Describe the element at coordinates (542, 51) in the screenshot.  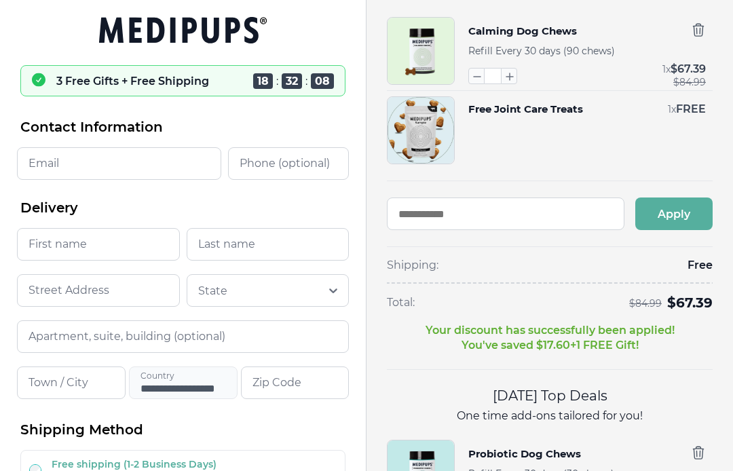
I see `span: Refill Every 30 days (90 chews)` at that location.